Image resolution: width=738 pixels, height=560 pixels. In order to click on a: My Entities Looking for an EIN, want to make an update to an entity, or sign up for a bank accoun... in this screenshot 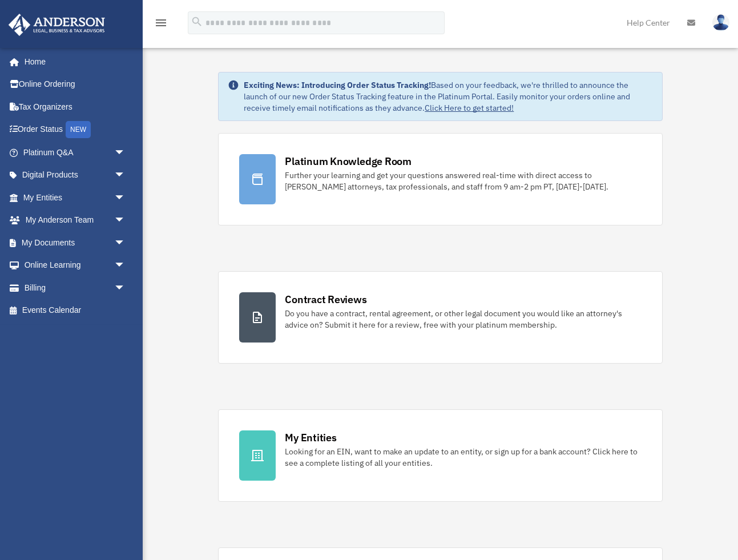, I will do `click(440, 455)`.